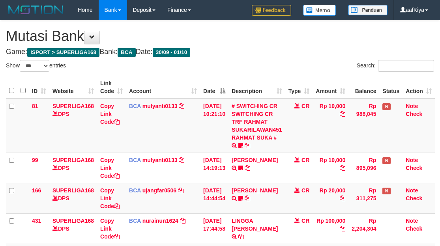  What do you see at coordinates (181, 190) in the screenshot?
I see `a: Copy ujangfar0506 to clipboard` at bounding box center [181, 190].